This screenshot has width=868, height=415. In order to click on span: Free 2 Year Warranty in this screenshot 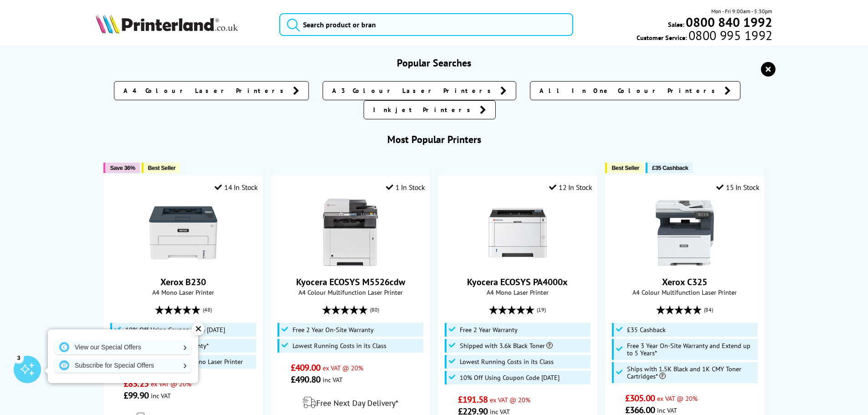, I will do `click(488, 330)`.